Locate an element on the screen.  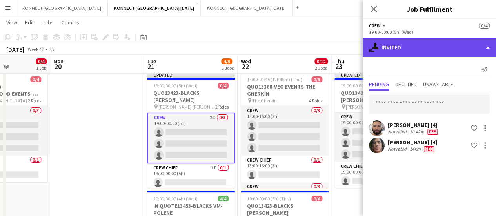
span: 23 is located at coordinates (339, 66).